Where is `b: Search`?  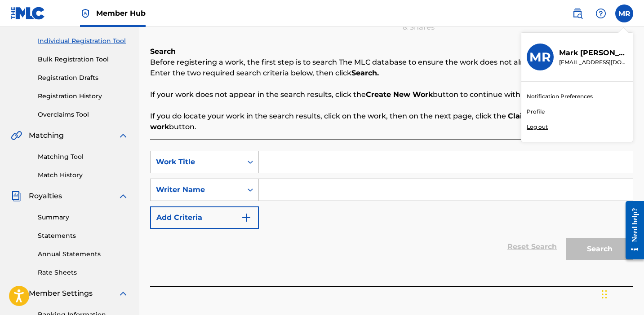
b: Search is located at coordinates (163, 52).